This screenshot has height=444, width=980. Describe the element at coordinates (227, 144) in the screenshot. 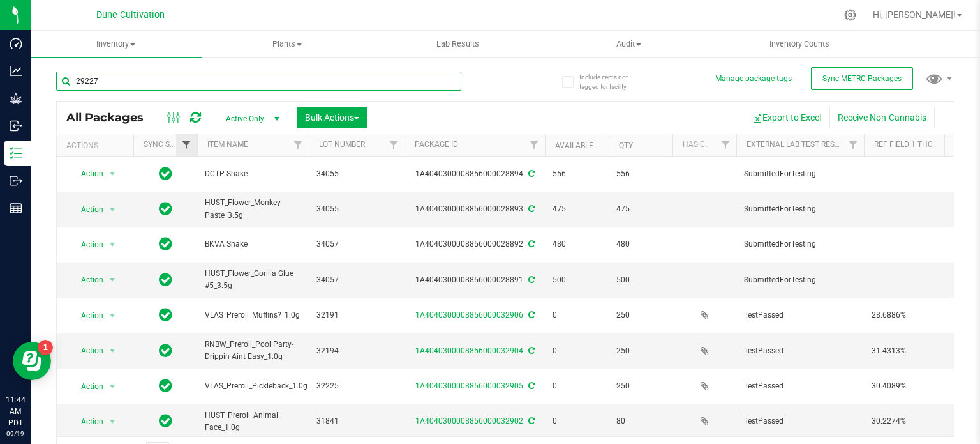

I see `a: Item Name` at that location.